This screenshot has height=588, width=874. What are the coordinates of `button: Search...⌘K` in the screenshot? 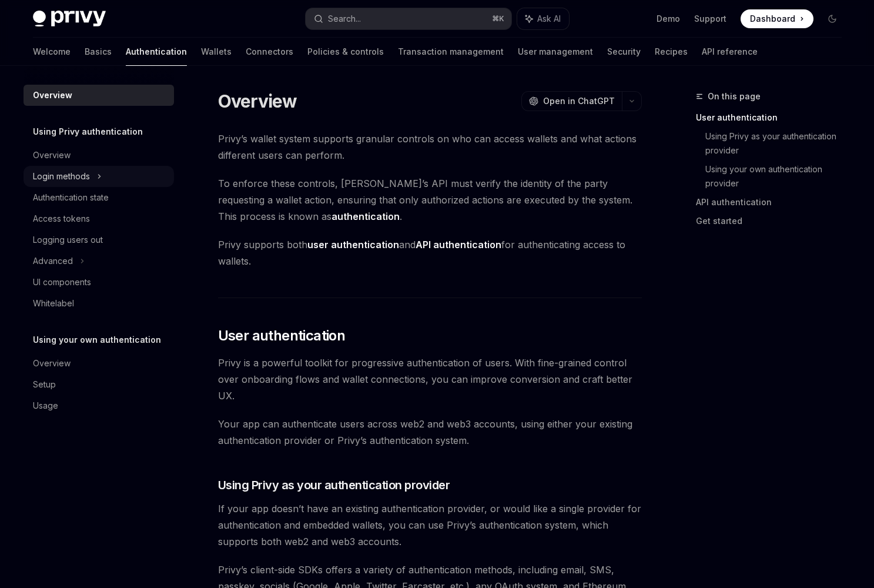 It's located at (408, 19).